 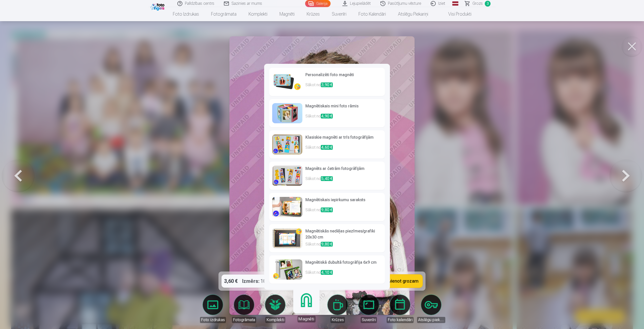 What do you see at coordinates (488, 3) in the screenshot?
I see `span: 3` at bounding box center [488, 3].